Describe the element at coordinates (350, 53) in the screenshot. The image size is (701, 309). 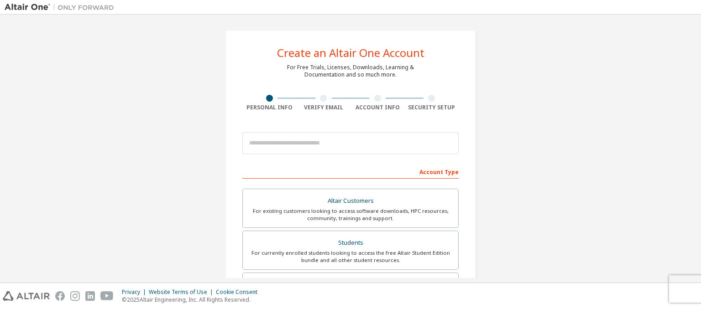
I see `div: Create an Altair One Account` at that location.